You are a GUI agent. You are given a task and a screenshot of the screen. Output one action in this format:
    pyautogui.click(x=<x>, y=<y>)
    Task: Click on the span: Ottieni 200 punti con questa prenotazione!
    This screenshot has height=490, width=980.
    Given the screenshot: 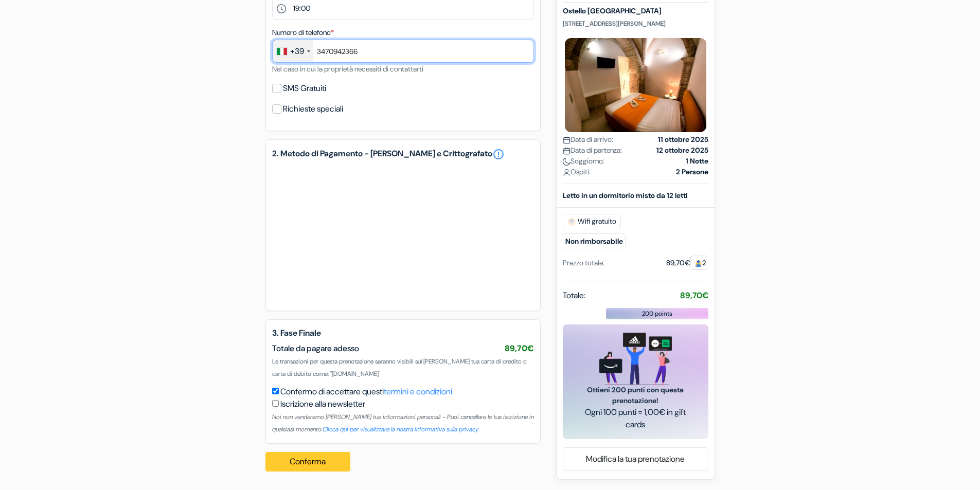 What is the action you would take?
    pyautogui.click(x=635, y=395)
    